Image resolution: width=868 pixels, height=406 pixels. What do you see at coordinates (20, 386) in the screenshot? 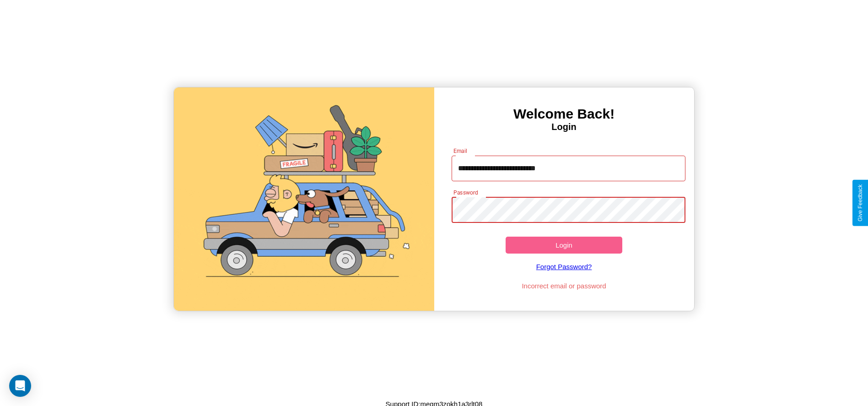
I see `div: Open Intercom Messenger` at bounding box center [20, 386].